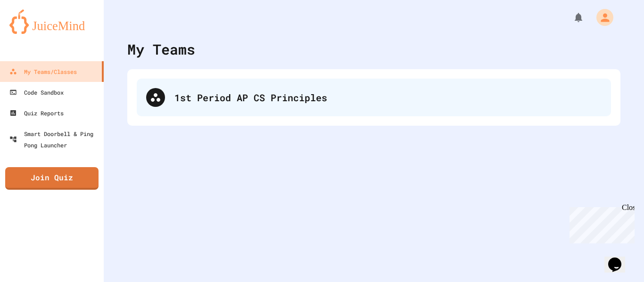 This screenshot has width=644, height=282. I want to click on div: Code Sandbox, so click(36, 92).